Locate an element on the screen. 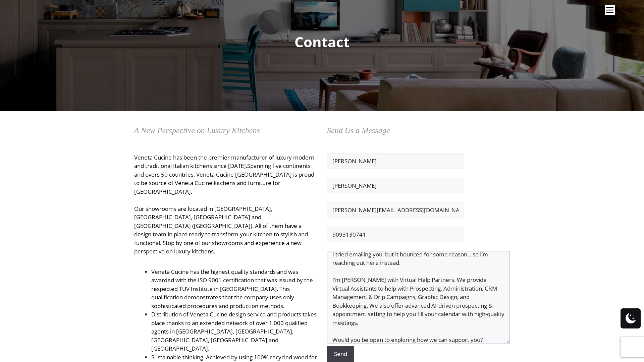 This screenshot has height=362, width=644. input: Send is located at coordinates (341, 354).